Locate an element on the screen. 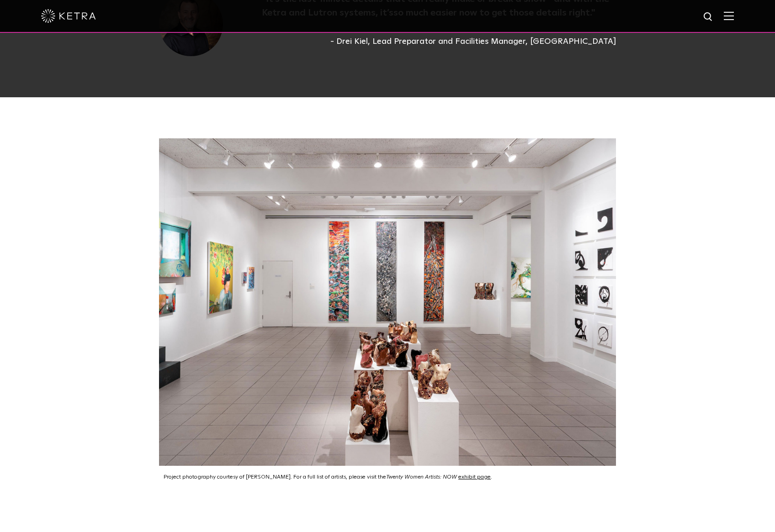  a: exhibit page is located at coordinates (474, 477).